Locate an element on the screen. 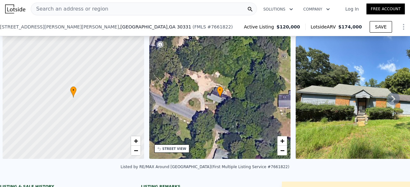  span: FMLS is located at coordinates (200, 27).